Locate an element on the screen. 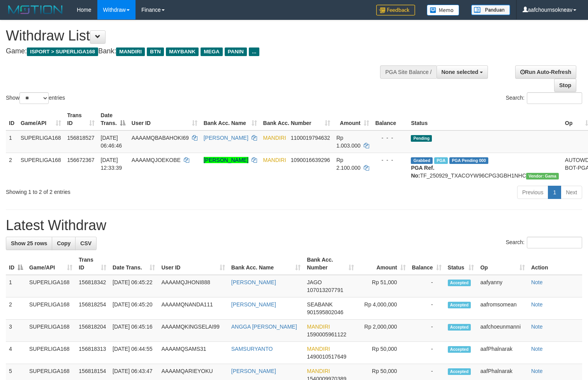 The image size is (588, 380). td: Rp 4,000,000 is located at coordinates (383, 308).